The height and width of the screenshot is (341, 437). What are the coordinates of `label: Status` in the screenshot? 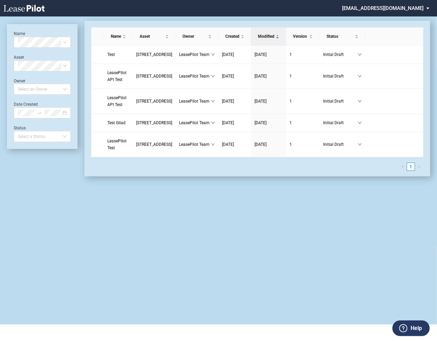 It's located at (20, 128).